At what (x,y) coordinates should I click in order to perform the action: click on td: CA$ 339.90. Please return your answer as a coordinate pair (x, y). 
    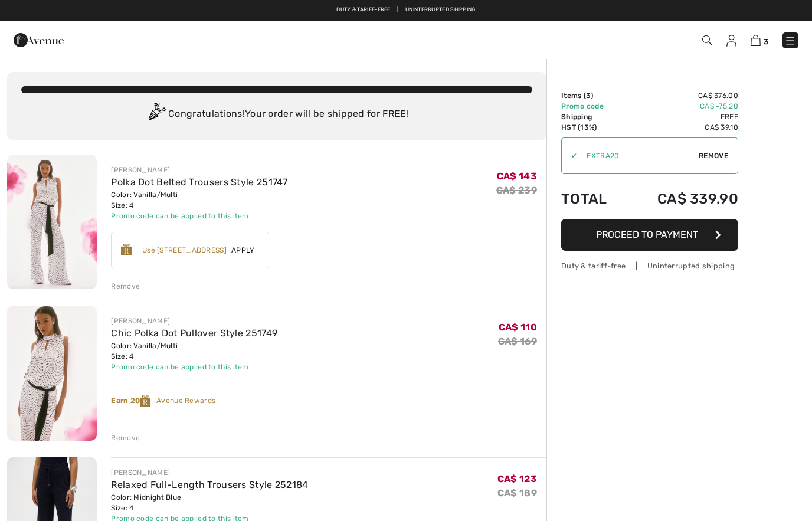
    Looking at the image, I should click on (682, 199).